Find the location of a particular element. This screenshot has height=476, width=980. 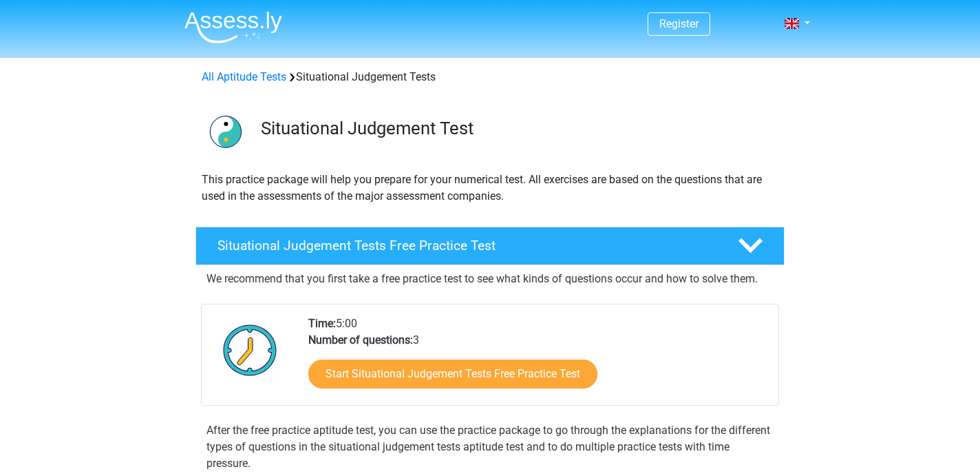

a: Situational Judgement Tests Free Practice Test is located at coordinates (490, 246).